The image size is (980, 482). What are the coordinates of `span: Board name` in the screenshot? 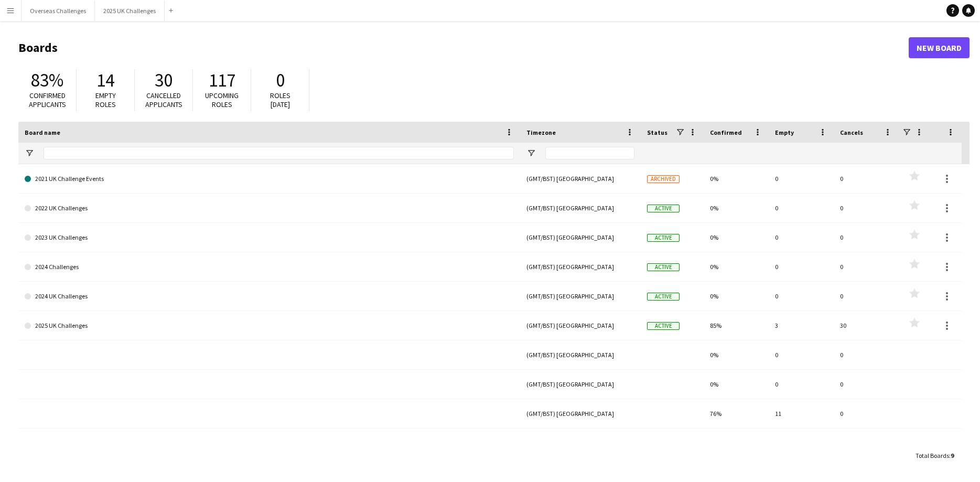 It's located at (42, 132).